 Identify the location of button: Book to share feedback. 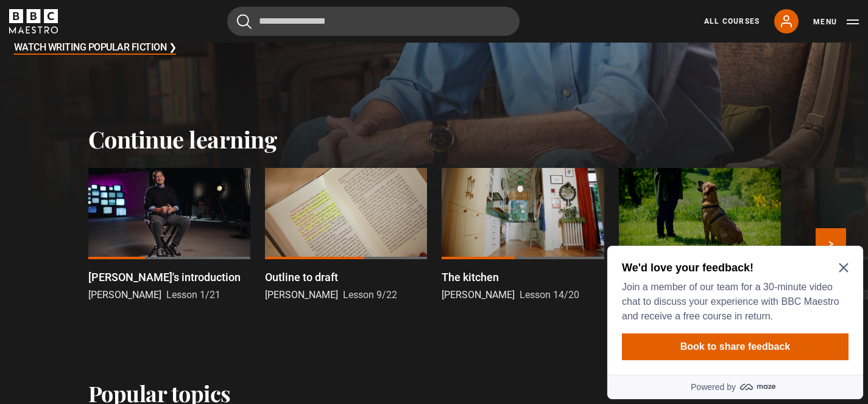
(132, 106).